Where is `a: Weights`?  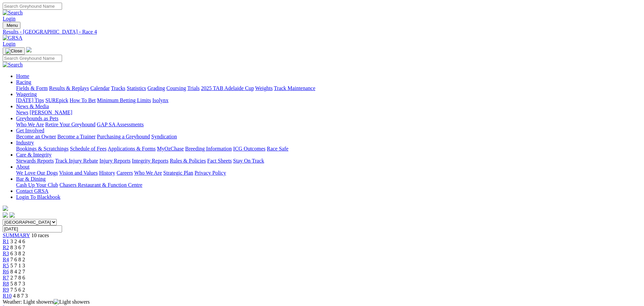
a: Weights is located at coordinates (264, 88).